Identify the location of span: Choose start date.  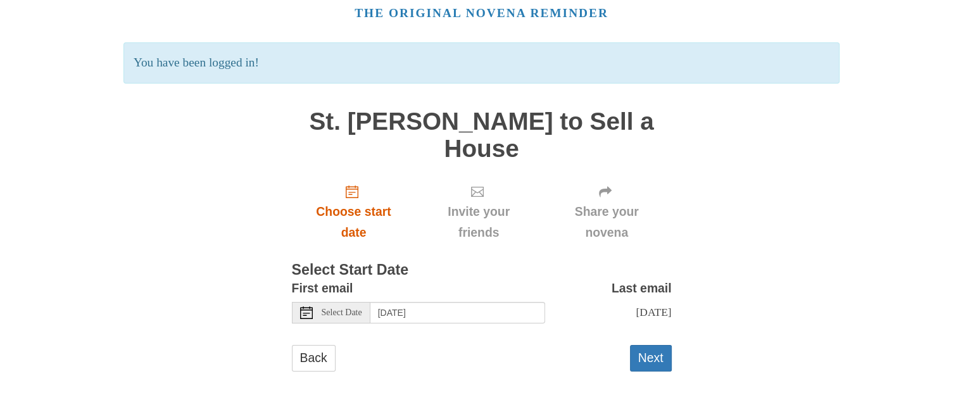
(354, 222).